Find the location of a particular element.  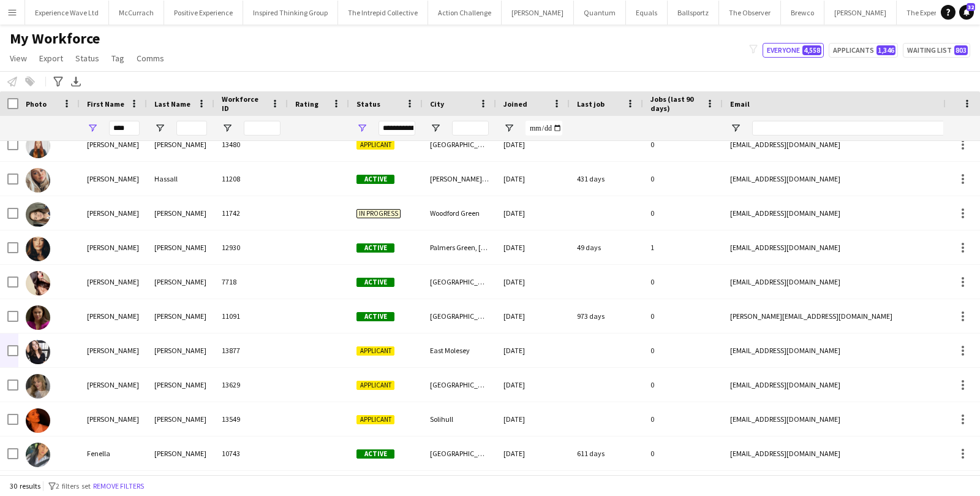

img: Ella Kiely is located at coordinates (38, 215).